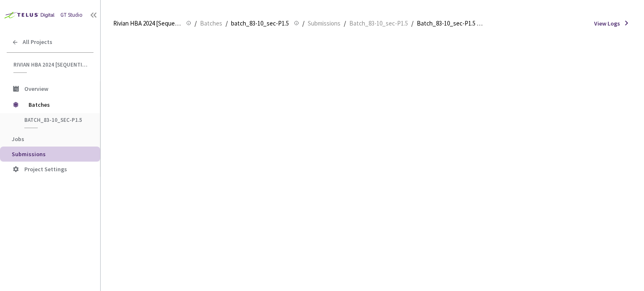 The height and width of the screenshot is (291, 644). What do you see at coordinates (324, 23) in the screenshot?
I see `a: Submissions` at bounding box center [324, 23].